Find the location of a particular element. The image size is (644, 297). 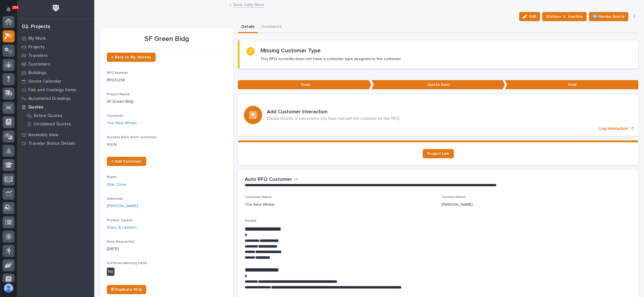

span: Product Type(s) is located at coordinates (120, 220).